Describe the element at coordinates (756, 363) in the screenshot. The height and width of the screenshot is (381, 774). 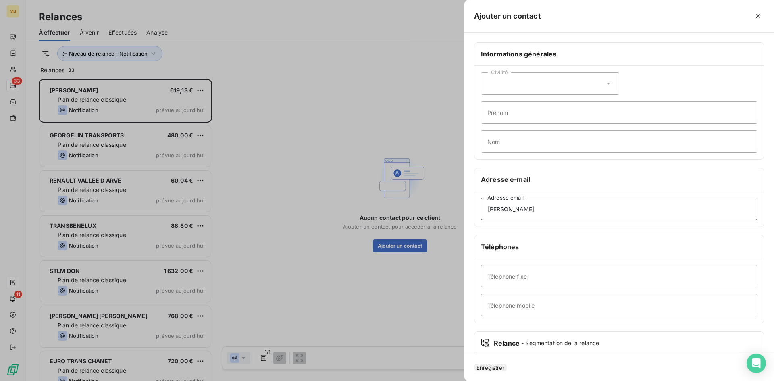
I see `div: Open Intercom Messenger` at that location.